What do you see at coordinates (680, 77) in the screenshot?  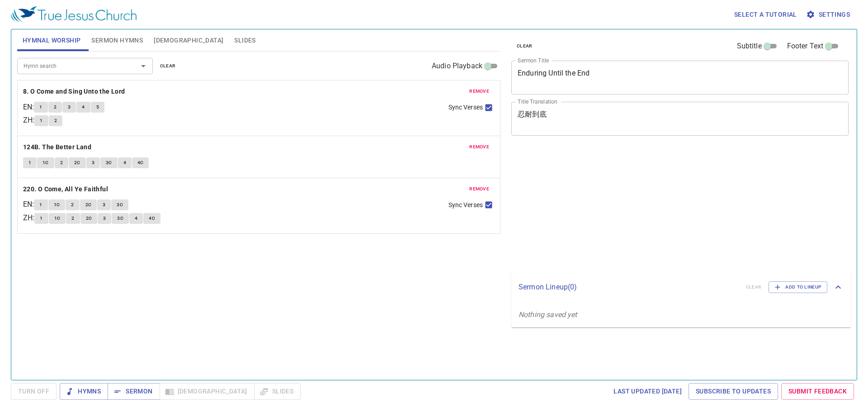 I see `textarea: Enduring Until the End` at bounding box center [680, 77].